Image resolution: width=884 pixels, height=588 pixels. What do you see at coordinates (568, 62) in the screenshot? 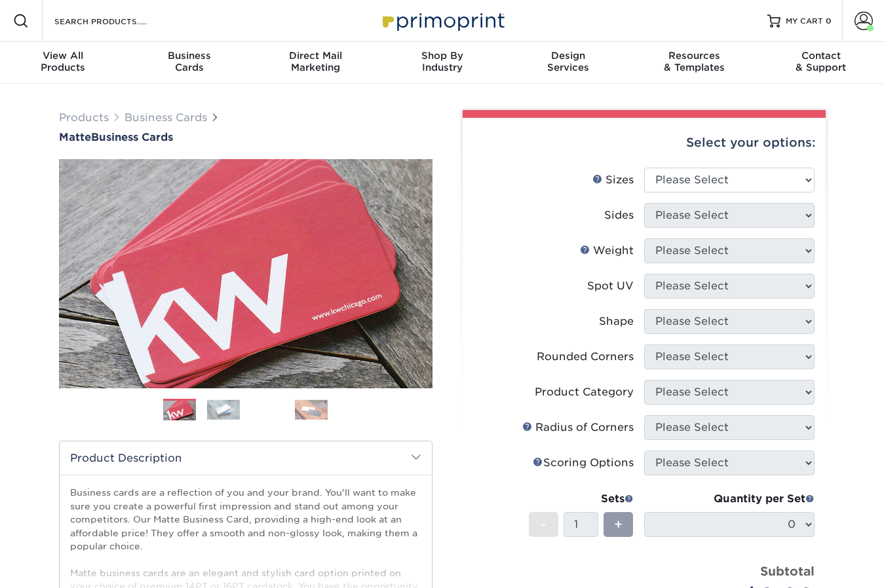
I see `div: Services` at bounding box center [568, 62].